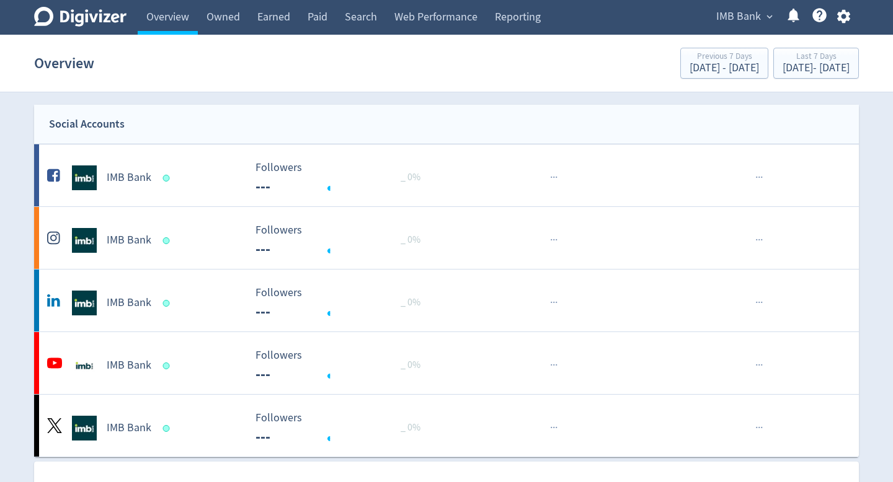 The width and height of the screenshot is (893, 482). Describe the element at coordinates (769, 17) in the screenshot. I see `span: expand_more` at that location.